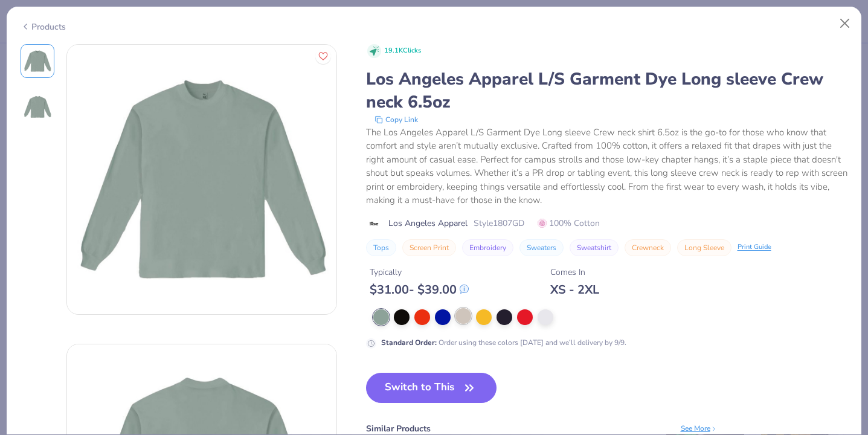 The image size is (868, 435). Describe the element at coordinates (568, 223) in the screenshot. I see `span: 100% Cotton` at that location.